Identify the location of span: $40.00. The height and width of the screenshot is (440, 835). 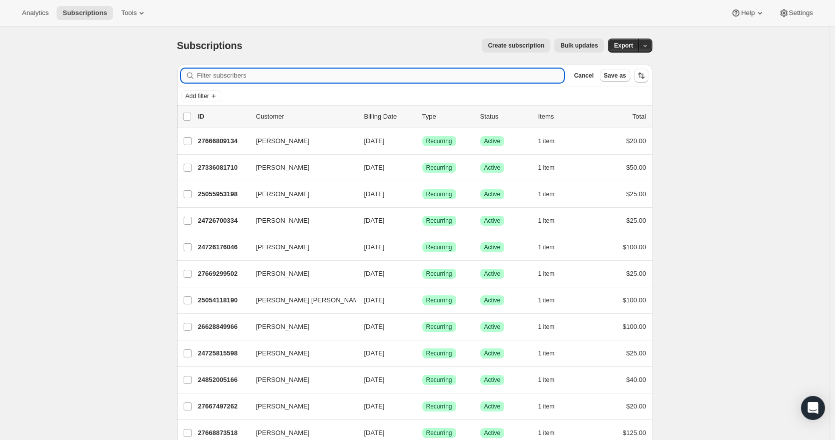
(637, 379).